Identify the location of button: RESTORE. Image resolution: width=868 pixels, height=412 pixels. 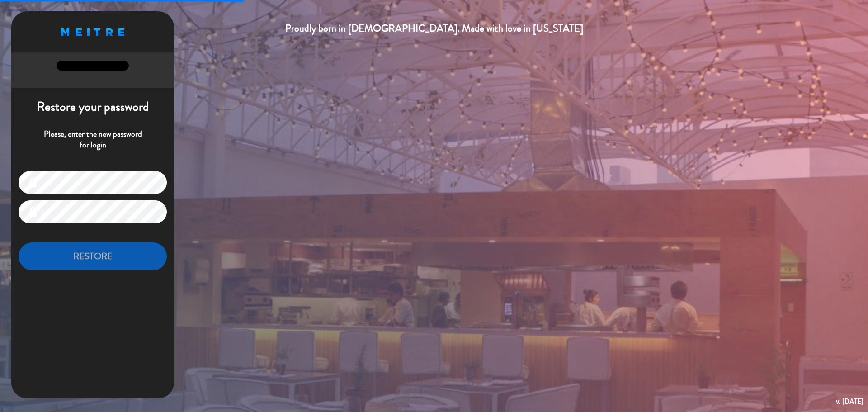
(92, 256).